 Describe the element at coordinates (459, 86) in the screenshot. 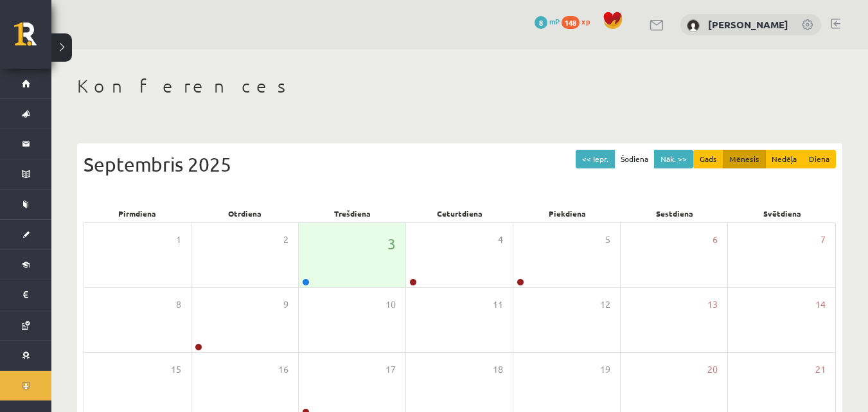

I see `h1: Konferences` at that location.